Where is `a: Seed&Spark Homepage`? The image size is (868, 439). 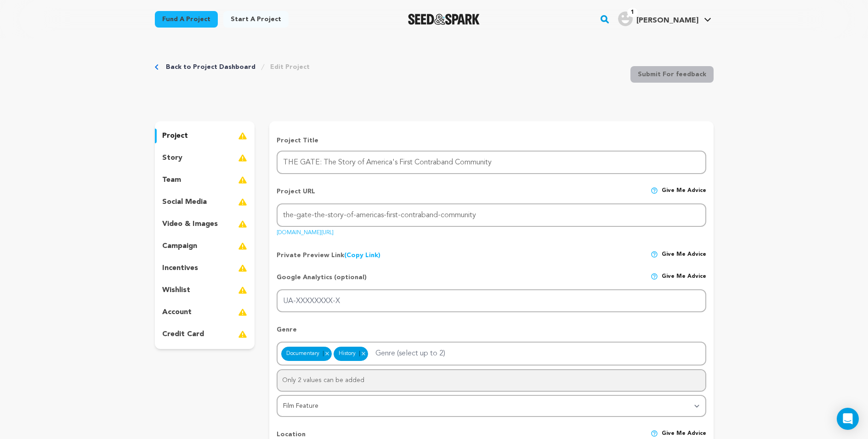 a: Seed&Spark Homepage is located at coordinates (444, 19).